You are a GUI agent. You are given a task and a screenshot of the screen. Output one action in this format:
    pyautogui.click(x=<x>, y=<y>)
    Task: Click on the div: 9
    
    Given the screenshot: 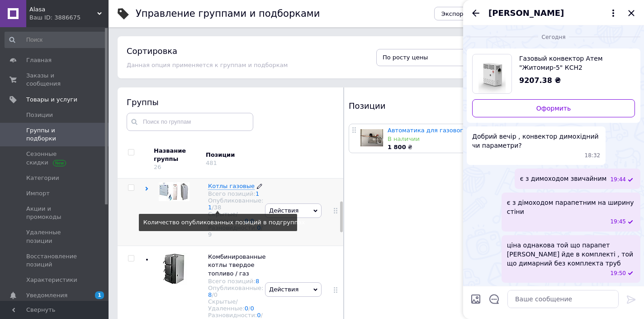 What is the action you would take?
    pyautogui.click(x=210, y=234)
    